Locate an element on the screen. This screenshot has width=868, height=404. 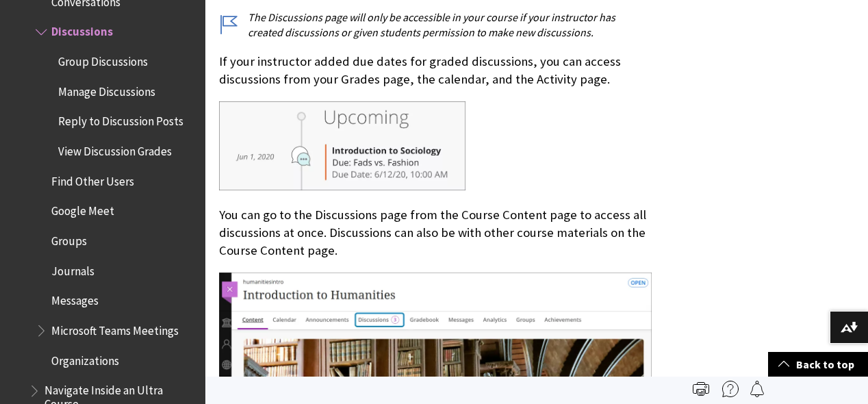
span: View Discussion Grades is located at coordinates (115, 148).